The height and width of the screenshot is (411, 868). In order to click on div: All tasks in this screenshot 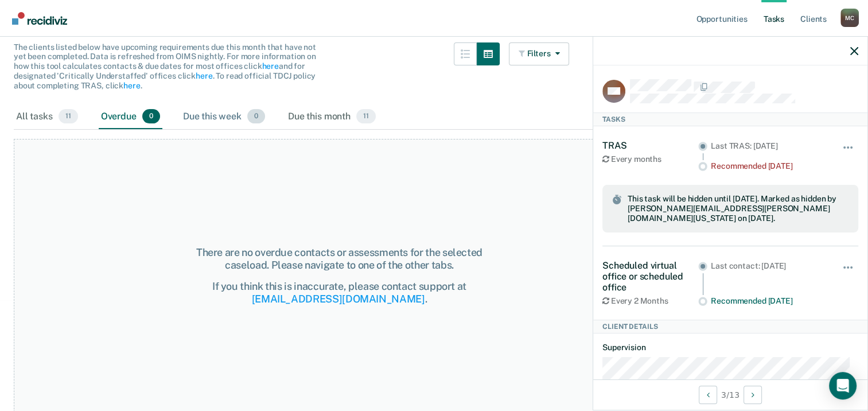, I will do `click(47, 117)`.